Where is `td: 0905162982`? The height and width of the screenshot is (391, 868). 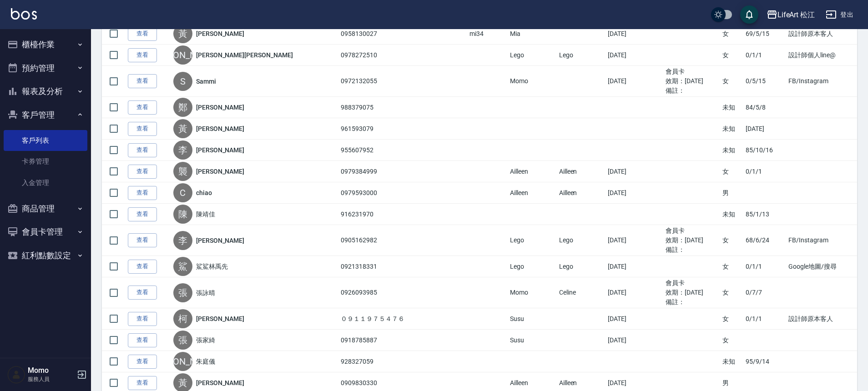
td: 0905162982 is located at coordinates (402, 241).